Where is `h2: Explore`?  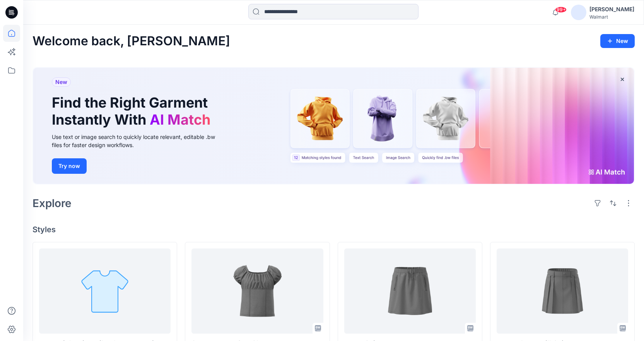
h2: Explore is located at coordinates (51, 203).